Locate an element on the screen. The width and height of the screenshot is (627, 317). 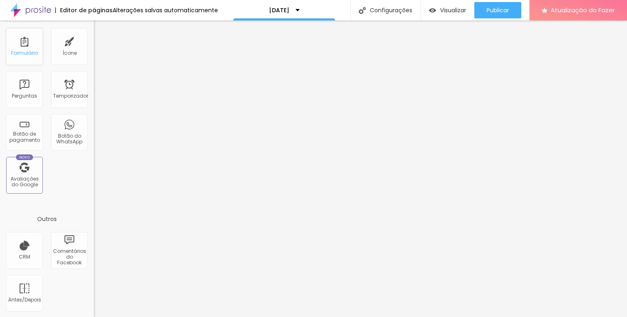
font: CRM is located at coordinates (24, 256).